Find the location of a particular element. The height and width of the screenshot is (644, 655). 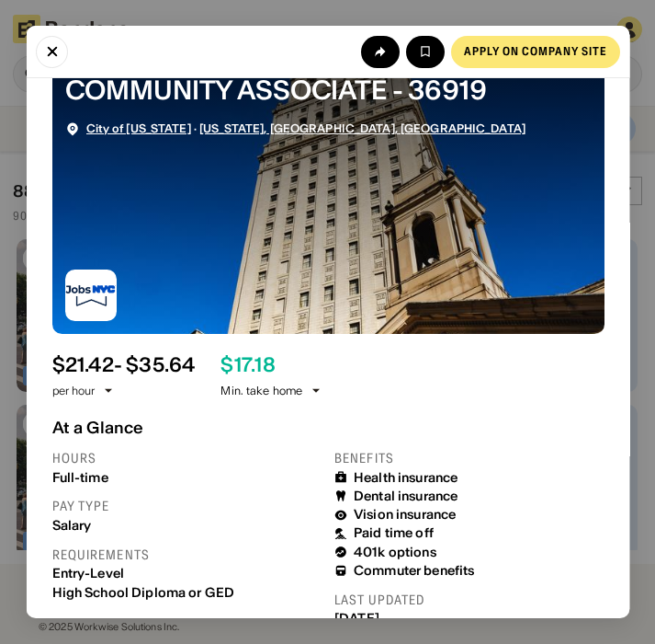

div: Health insurance is located at coordinates (405, 478).